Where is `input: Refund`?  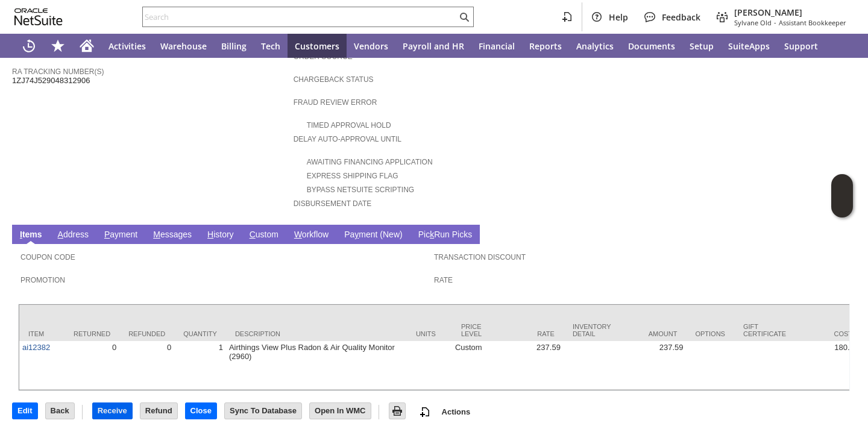
input: Refund is located at coordinates (159, 411).